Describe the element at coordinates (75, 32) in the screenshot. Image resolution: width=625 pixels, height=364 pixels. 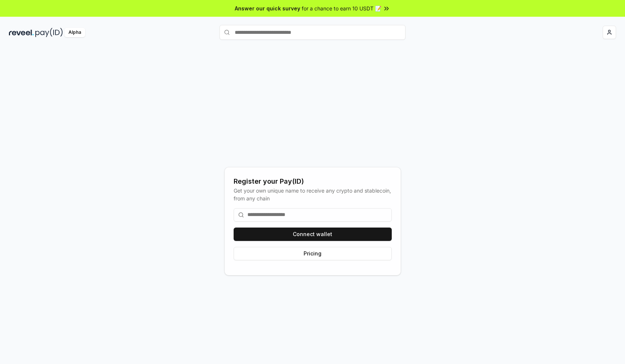
I see `div: Alpha` at that location.